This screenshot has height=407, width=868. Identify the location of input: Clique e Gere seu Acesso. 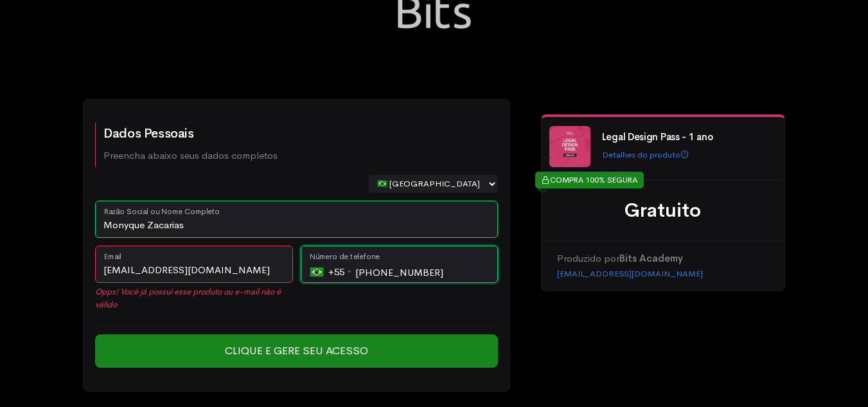
(296, 350).